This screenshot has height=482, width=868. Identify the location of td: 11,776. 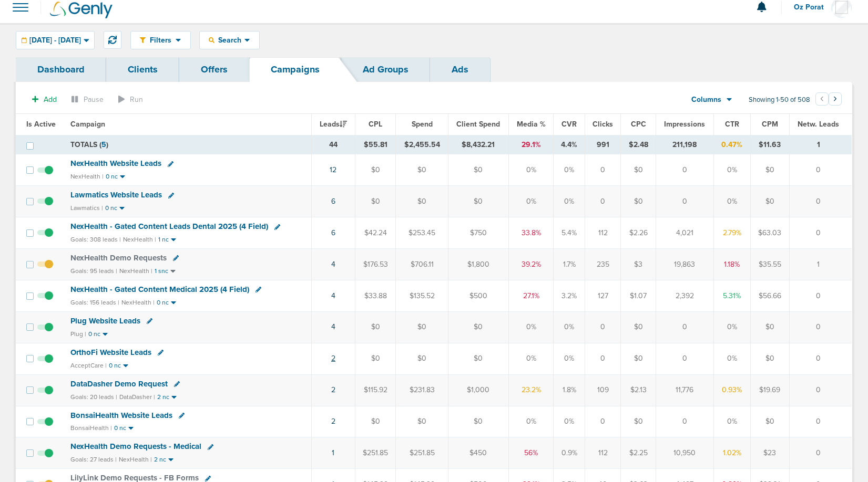
(684, 391).